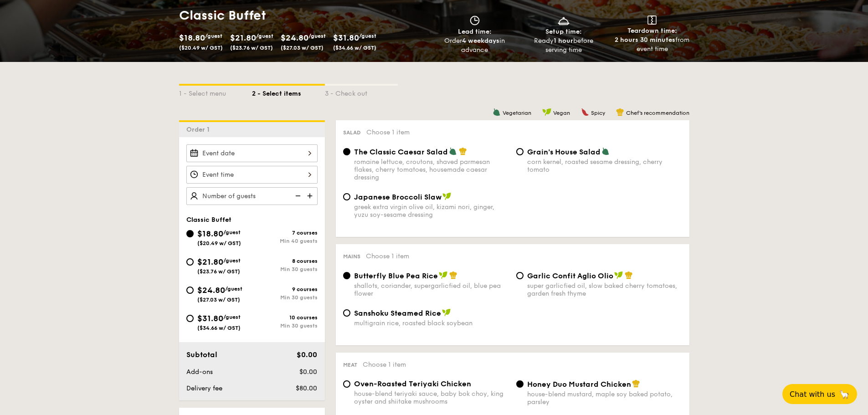 The width and height of the screenshot is (868, 415). What do you see at coordinates (431, 397) in the screenshot?
I see `div: house-blend teriyaki sauce, baby bok choy, king oyster and shiitake mushrooms` at bounding box center [431, 397].